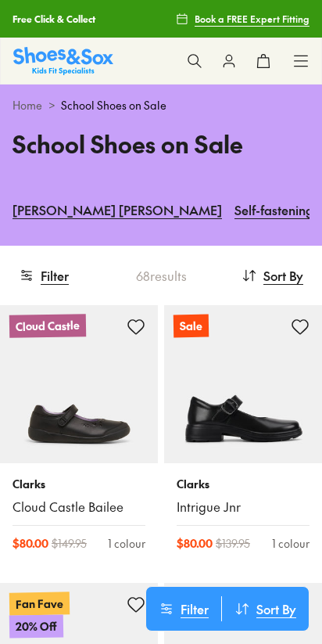  What do you see at coordinates (233, 543) in the screenshot?
I see `span: $ 139.95` at bounding box center [233, 543].